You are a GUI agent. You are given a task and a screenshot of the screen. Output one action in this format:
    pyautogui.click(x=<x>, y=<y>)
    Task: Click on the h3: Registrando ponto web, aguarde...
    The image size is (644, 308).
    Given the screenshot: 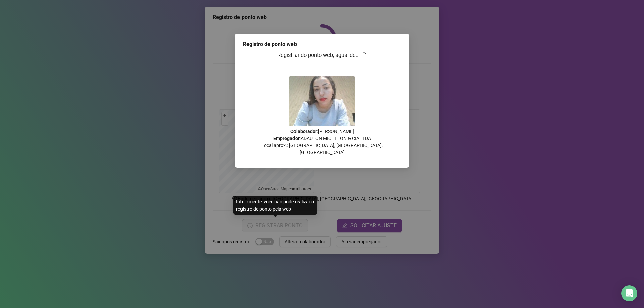 What is the action you would take?
    pyautogui.click(x=322, y=55)
    